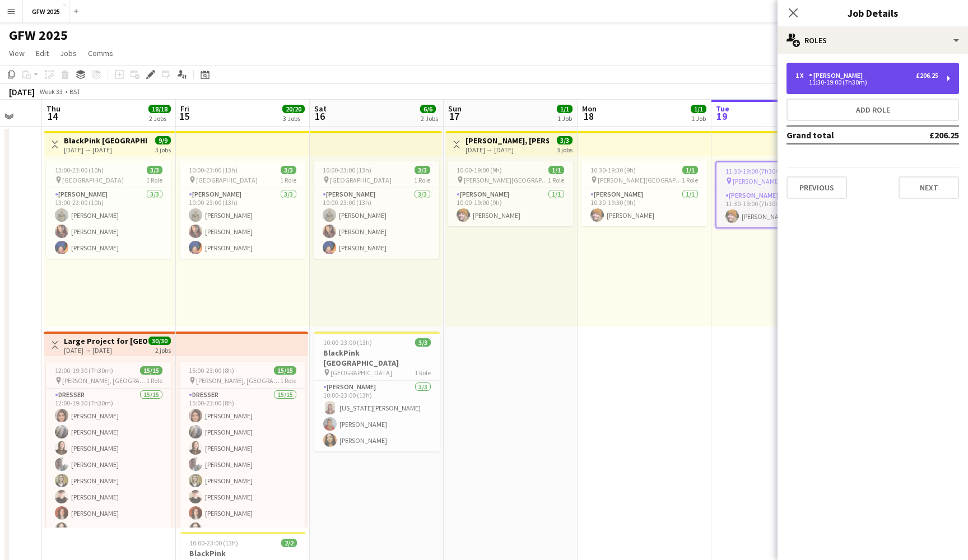 Image resolution: width=968 pixels, height=560 pixels. What do you see at coordinates (723, 109) in the screenshot?
I see `span: Tue` at bounding box center [723, 109].